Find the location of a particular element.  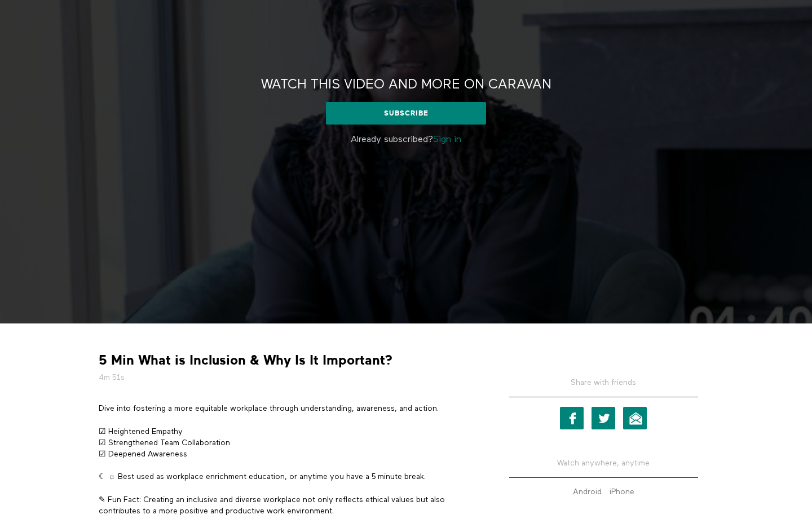

p: ☑ Heightened Empathy ☑ Strengthened Team Collaboration ☑ Deepened Awareness is located at coordinates (288, 443).